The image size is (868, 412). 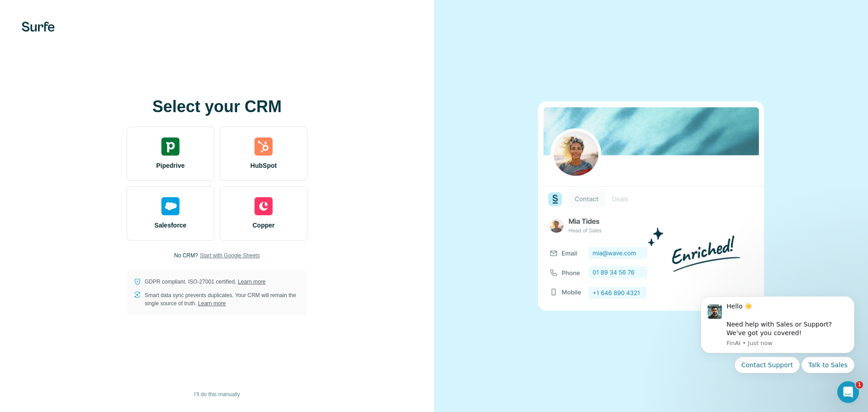 I want to click on div: Message content, so click(x=100, y=35).